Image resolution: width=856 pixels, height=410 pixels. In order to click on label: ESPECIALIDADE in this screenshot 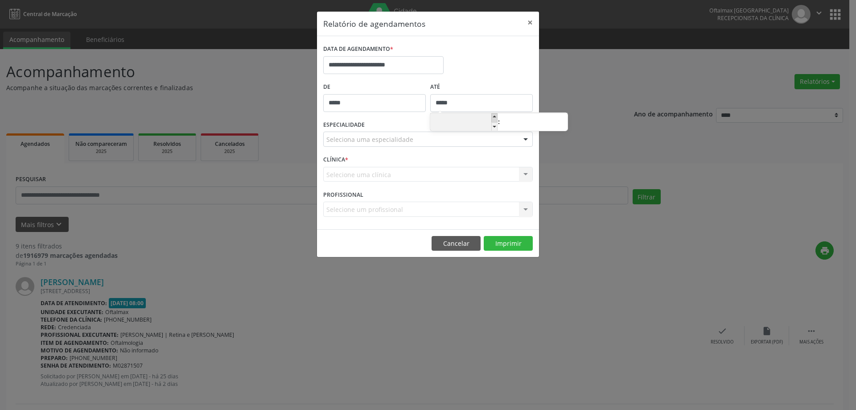, I will do `click(344, 125)`.